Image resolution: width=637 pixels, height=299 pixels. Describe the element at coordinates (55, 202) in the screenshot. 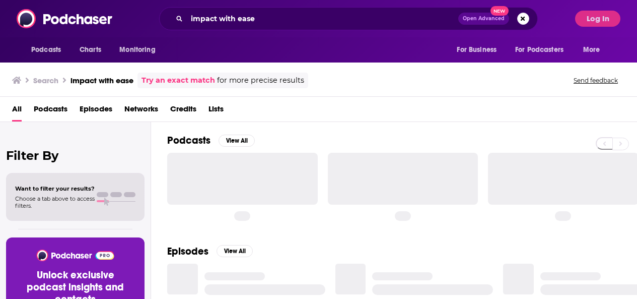

I see `span: Choose a tab above to access filters.` at that location.